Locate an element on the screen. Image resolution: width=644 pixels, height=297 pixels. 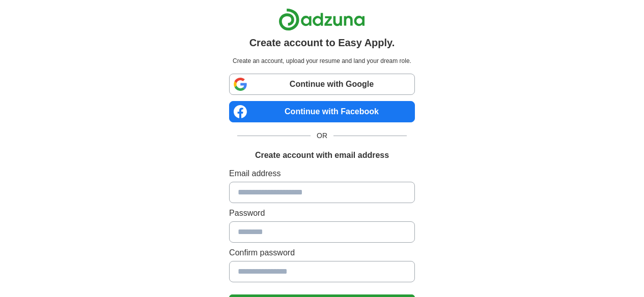
label: Password is located at coordinates (322, 214).